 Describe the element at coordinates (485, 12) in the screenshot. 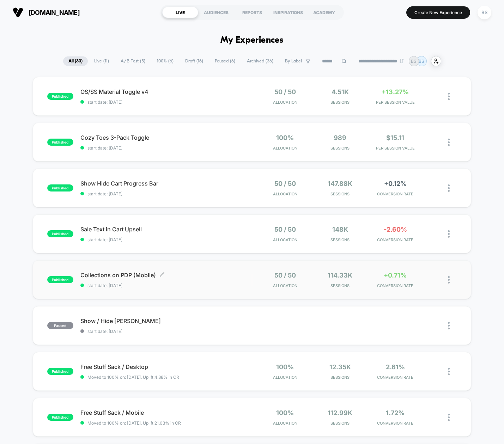

I see `div: BS` at that location.